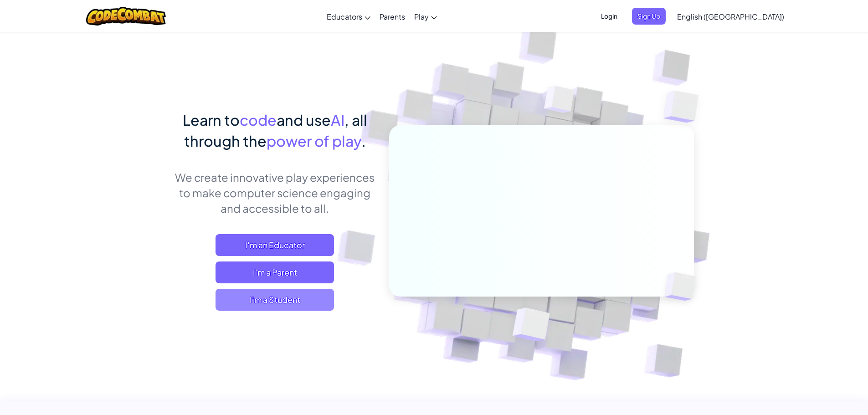 This screenshot has height=415, width=868. What do you see at coordinates (126, 16) in the screenshot?
I see `a: CodeCombat logo` at bounding box center [126, 16].